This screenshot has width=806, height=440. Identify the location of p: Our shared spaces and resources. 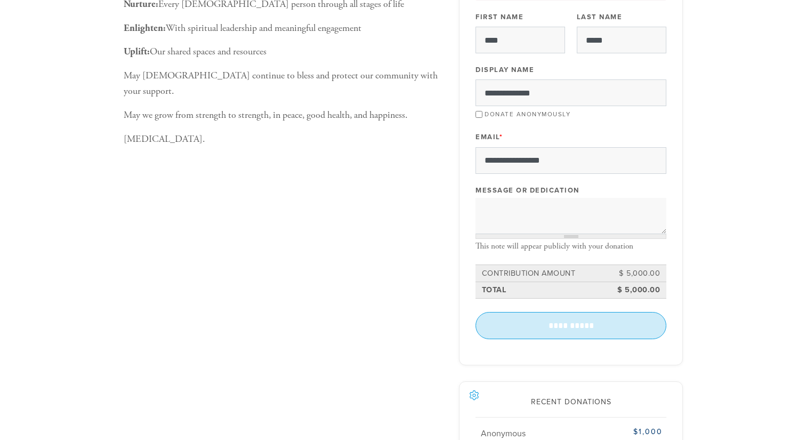
(283, 52).